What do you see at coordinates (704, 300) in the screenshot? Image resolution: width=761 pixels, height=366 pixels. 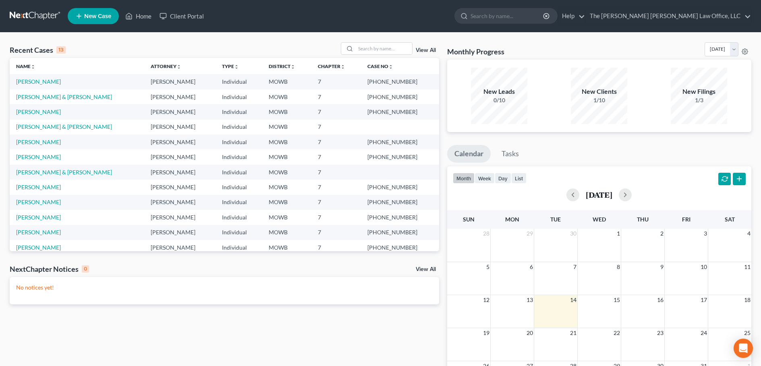 I see `span: 17` at bounding box center [704, 300].